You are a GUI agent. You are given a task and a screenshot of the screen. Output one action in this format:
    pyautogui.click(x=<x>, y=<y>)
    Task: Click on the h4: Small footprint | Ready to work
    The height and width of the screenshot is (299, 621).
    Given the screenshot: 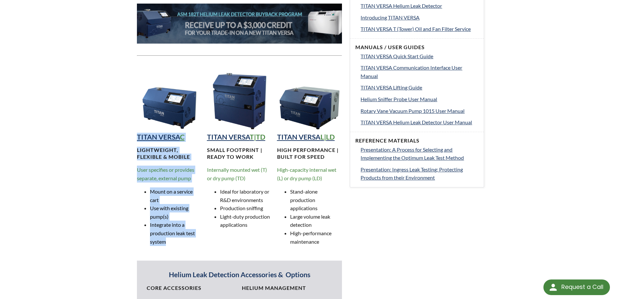 What is the action you would take?
    pyautogui.click(x=239, y=154)
    